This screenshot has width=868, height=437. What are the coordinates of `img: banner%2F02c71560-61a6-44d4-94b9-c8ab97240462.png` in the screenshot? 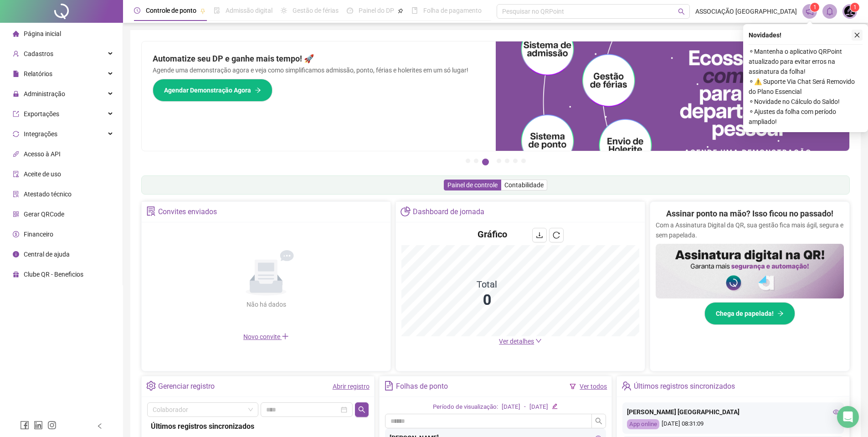 It's located at (750, 271).